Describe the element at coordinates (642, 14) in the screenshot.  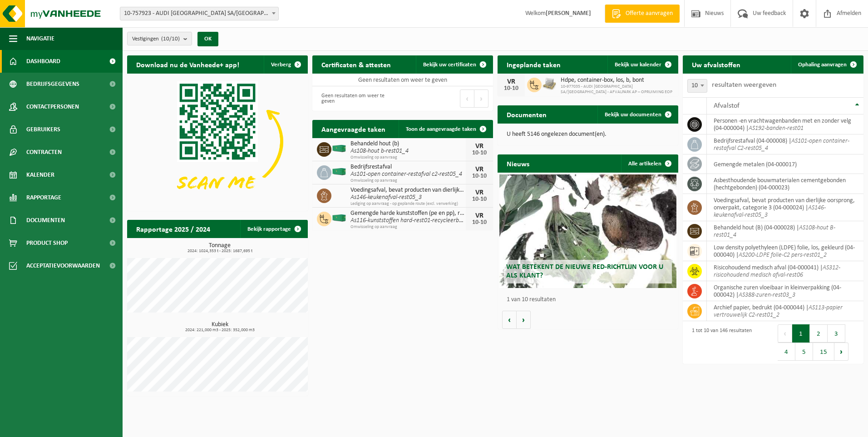
I see `a: Offerte aanvragen` at that location.